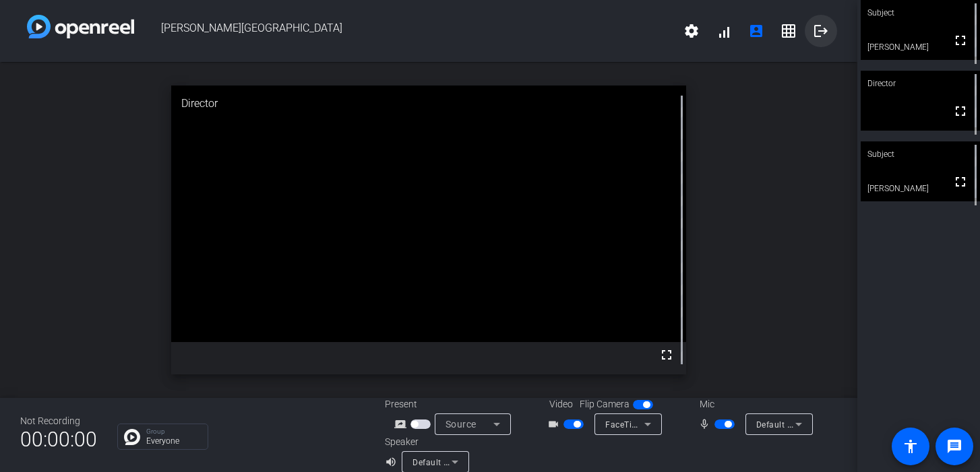 This screenshot has height=472, width=980. What do you see at coordinates (707, 425) in the screenshot?
I see `mat-icon: mic_none` at bounding box center [707, 425].